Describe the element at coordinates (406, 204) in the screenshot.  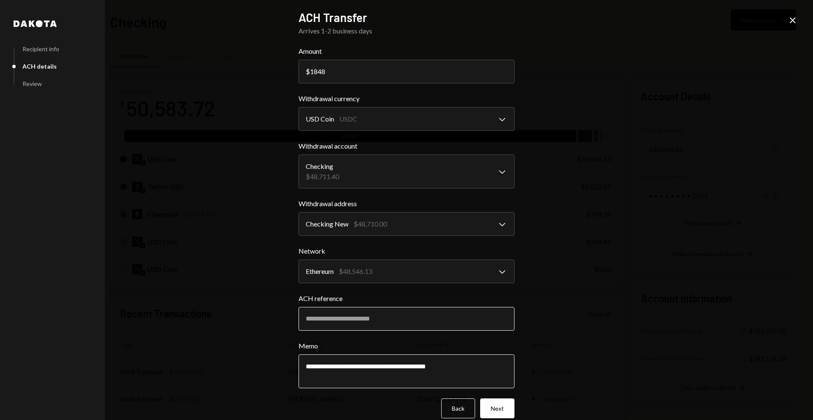
I see `label: Withdrawal address` at that location.